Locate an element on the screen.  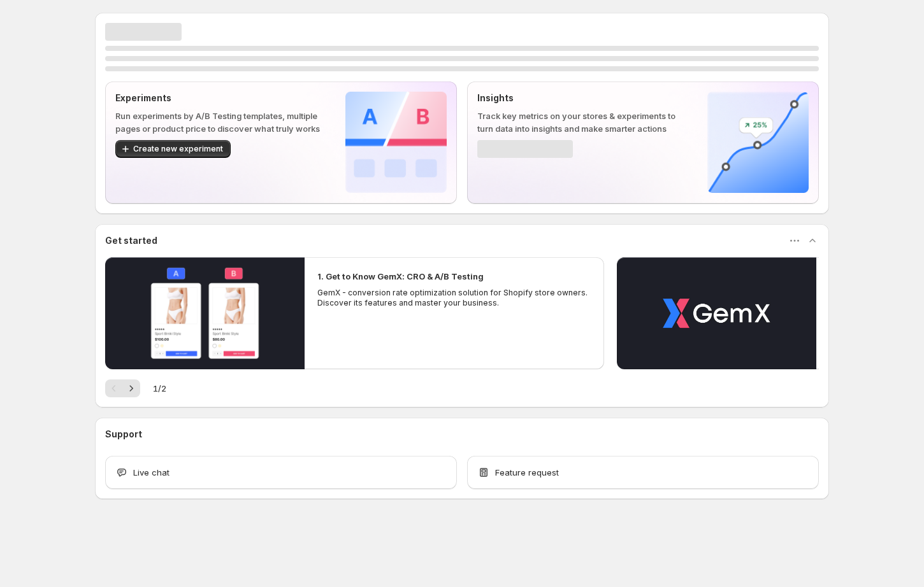
button: Create new experiment is located at coordinates (173, 149).